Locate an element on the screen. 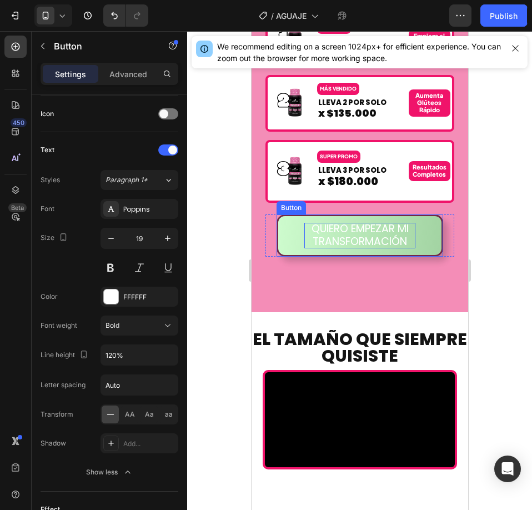 The width and height of the screenshot is (532, 510). div: We recommend editing on a screen 1024px+ for efficient experience. You can zoom out the browser f... is located at coordinates (360, 52).